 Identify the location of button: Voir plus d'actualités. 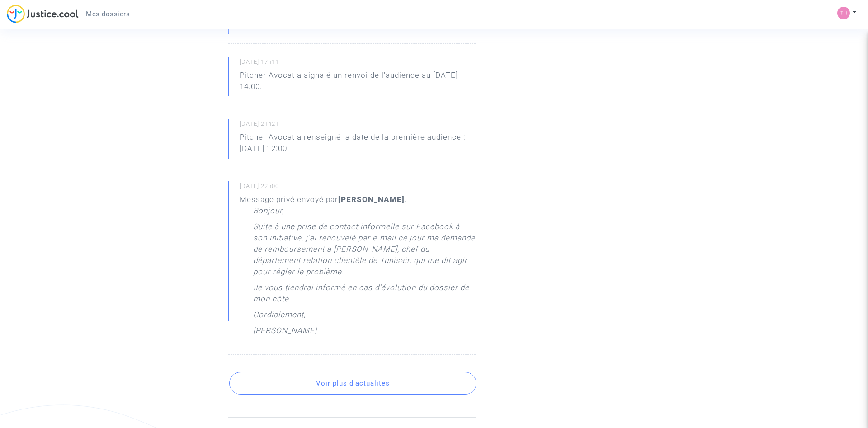
(353, 383).